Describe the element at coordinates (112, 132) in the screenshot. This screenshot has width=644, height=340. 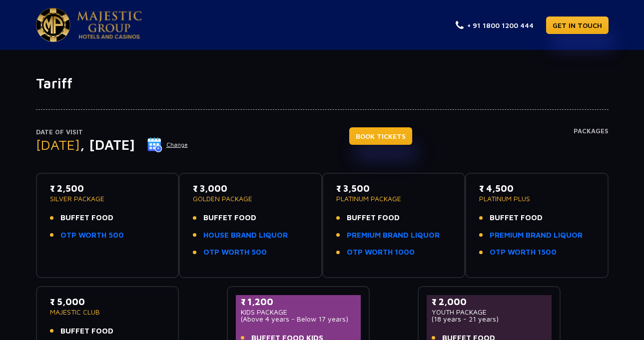
I see `p: Date of Visit` at that location.